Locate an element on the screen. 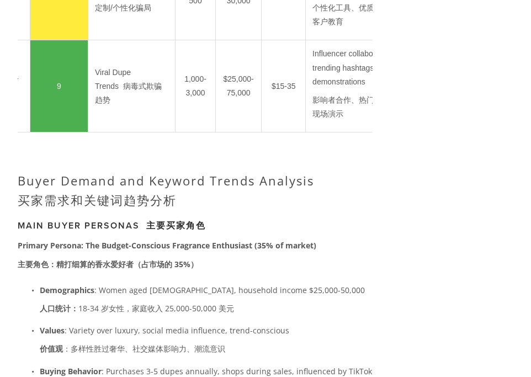  font: 买家需求和关键词趋势分析 is located at coordinates (97, 200).